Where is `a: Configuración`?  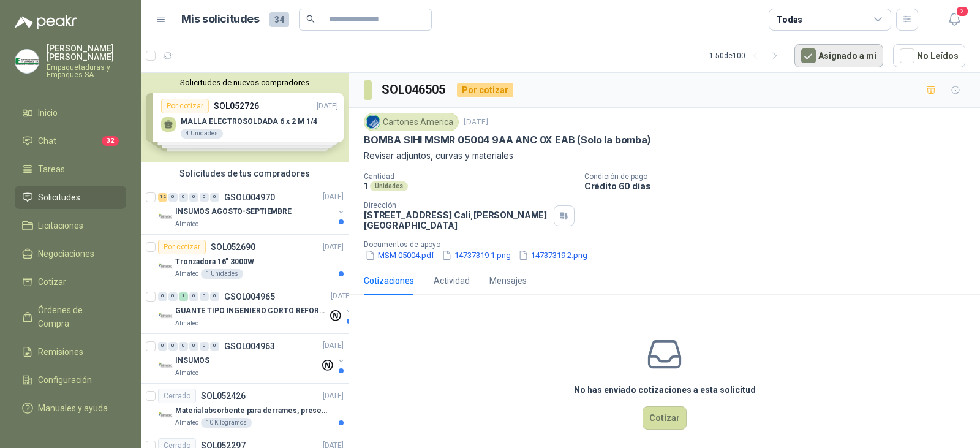 a: Configuración is located at coordinates (71, 380).